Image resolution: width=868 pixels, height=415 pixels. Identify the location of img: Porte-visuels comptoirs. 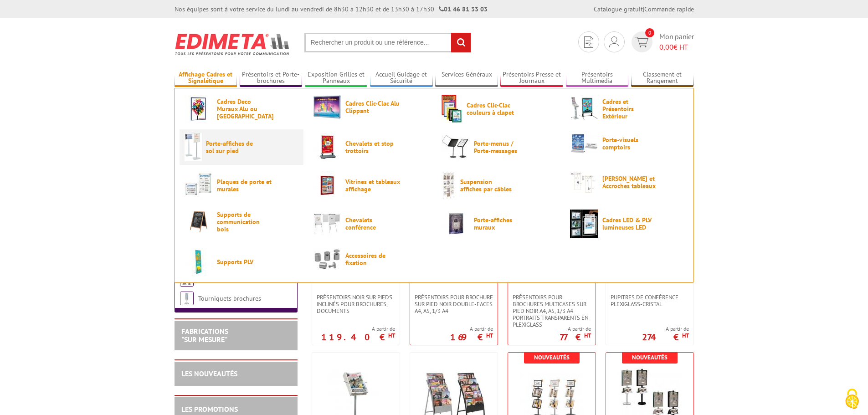
(584, 144).